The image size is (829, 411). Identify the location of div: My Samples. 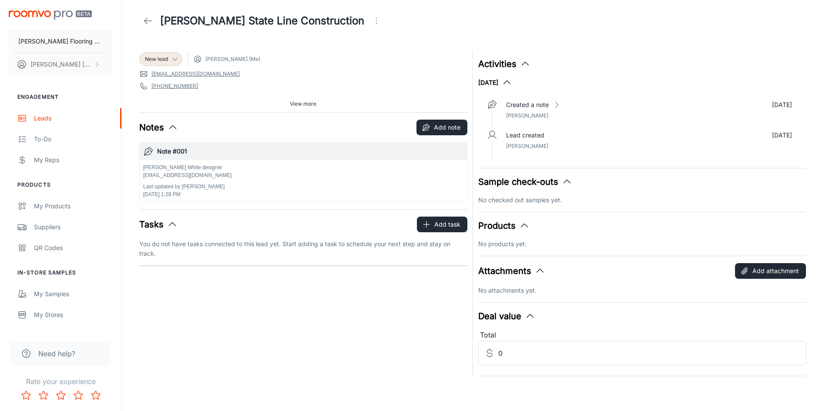
(73, 294).